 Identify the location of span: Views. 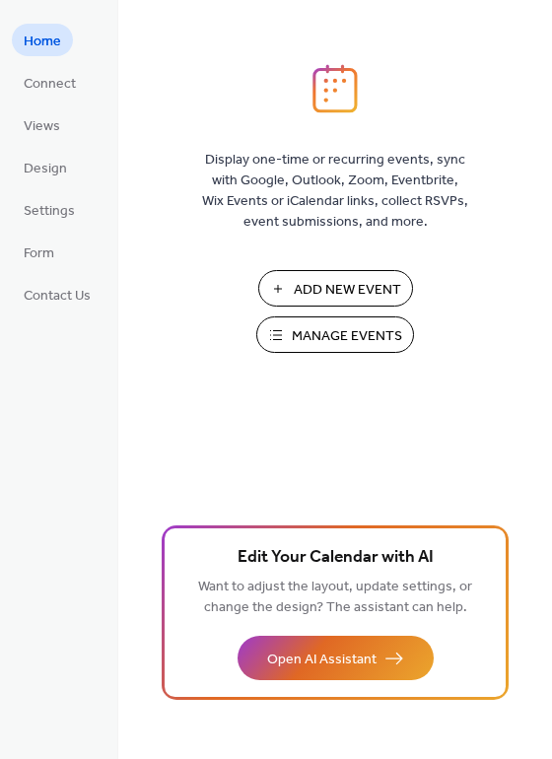
(41, 126).